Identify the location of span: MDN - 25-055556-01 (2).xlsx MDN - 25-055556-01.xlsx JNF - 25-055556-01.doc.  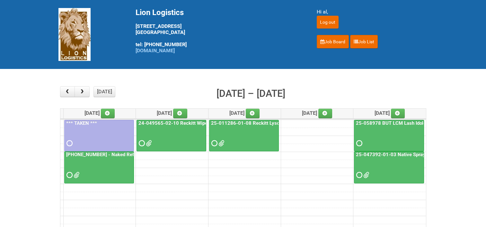
(76, 175).